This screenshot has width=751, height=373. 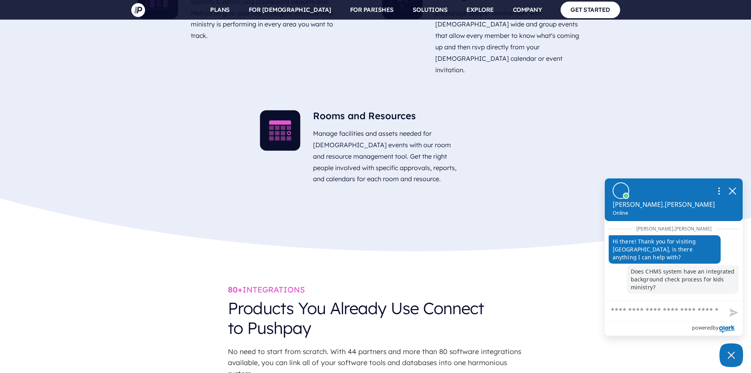 What do you see at coordinates (732, 355) in the screenshot?
I see `button: Close Chatbox` at bounding box center [732, 355].